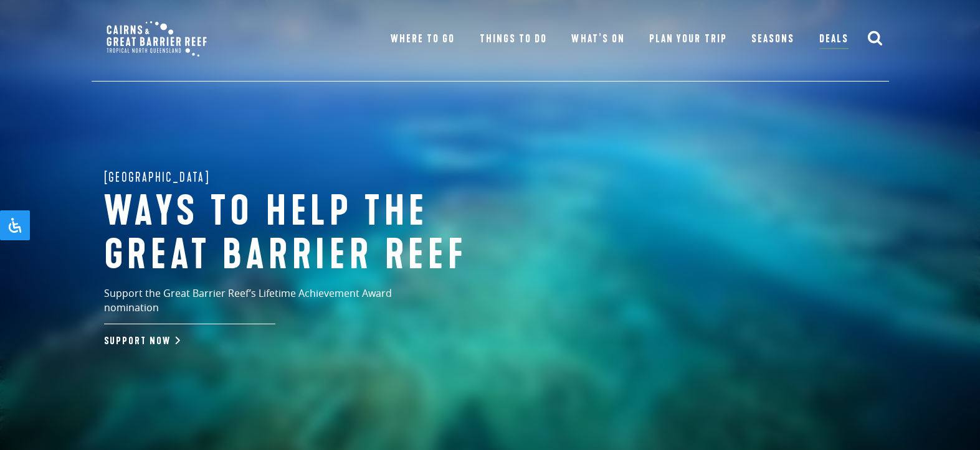 The width and height of the screenshot is (980, 450). Describe the element at coordinates (773, 39) in the screenshot. I see `a: Seasons` at that location.